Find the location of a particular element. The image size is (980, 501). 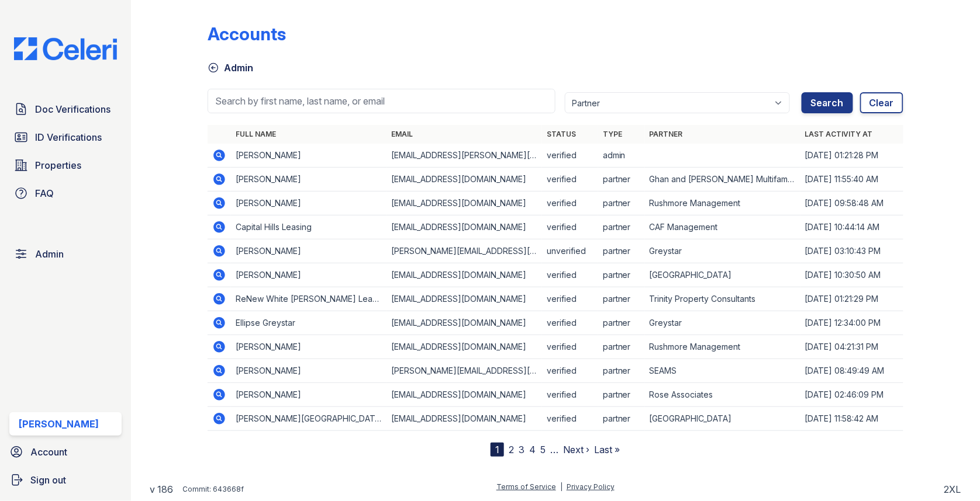

a: Terms of Service is located at coordinates (527, 487).